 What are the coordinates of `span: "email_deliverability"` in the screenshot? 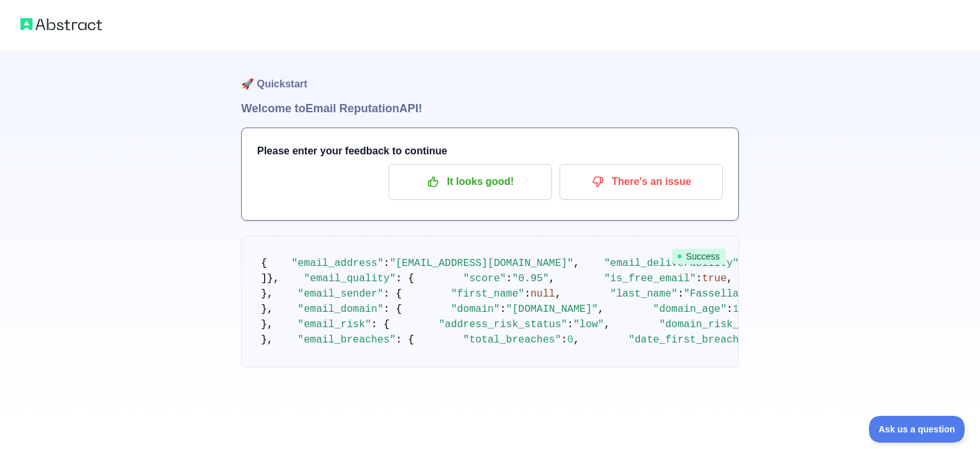 It's located at (671, 263).